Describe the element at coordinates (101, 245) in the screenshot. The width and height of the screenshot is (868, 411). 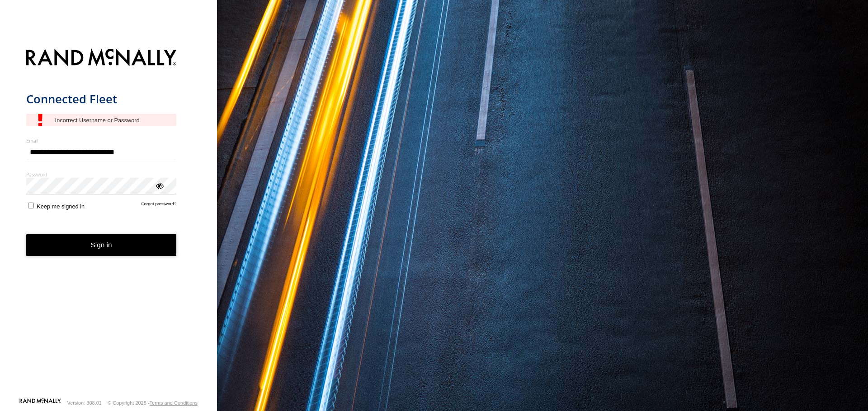
I see `button: Sign in` at that location.